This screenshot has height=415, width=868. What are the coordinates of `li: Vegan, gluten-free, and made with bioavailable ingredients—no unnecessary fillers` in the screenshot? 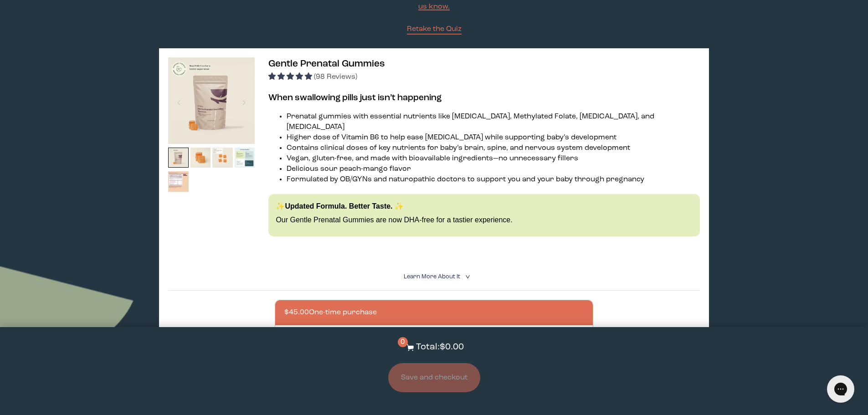 It's located at (493, 158).